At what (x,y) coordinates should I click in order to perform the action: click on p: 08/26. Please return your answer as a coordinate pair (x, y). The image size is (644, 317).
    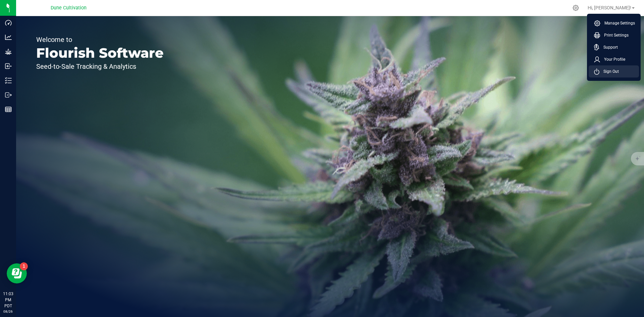
    Looking at the image, I should click on (8, 312).